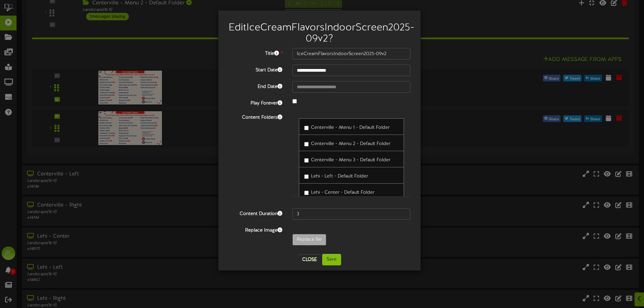 This screenshot has height=308, width=644. What do you see at coordinates (255, 212) in the screenshot?
I see `label: Content Duration` at bounding box center [255, 212].